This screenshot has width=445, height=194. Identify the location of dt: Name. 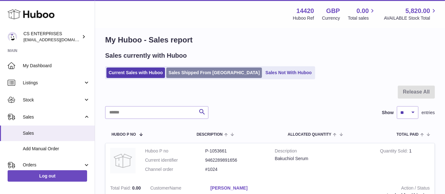
(181, 189).